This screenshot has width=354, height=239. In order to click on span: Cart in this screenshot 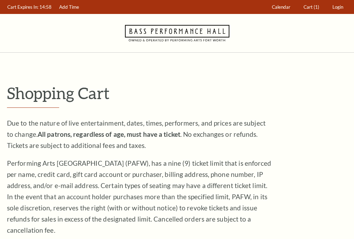, I will do `click(308, 7)`.